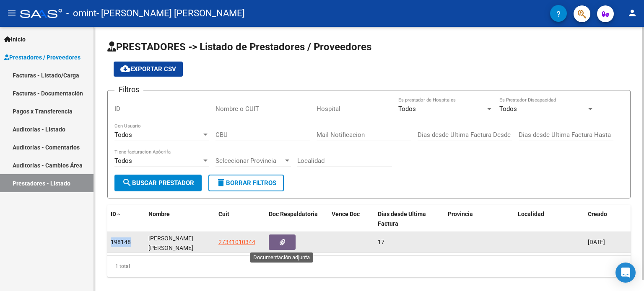 Image resolution: width=644 pixels, height=291 pixels. I want to click on mat-icon: cloud_download, so click(125, 69).